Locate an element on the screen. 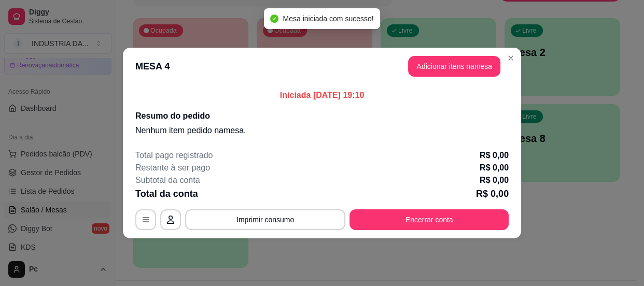 The width and height of the screenshot is (644, 286). button: Imprimir consumo is located at coordinates (265, 220).